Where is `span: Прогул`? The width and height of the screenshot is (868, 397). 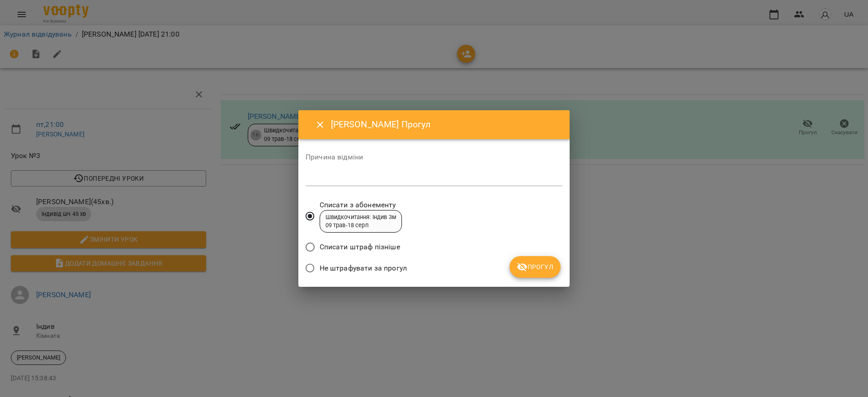
span: Прогул is located at coordinates (535, 267).